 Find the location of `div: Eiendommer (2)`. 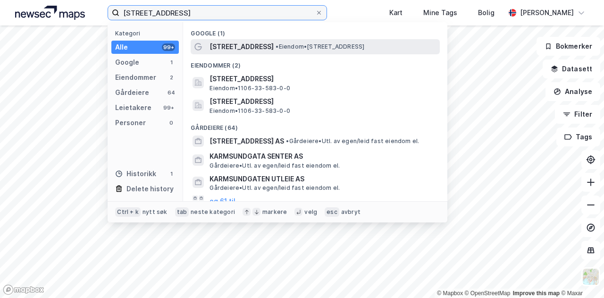

div: Eiendommer (2) is located at coordinates (315, 63).